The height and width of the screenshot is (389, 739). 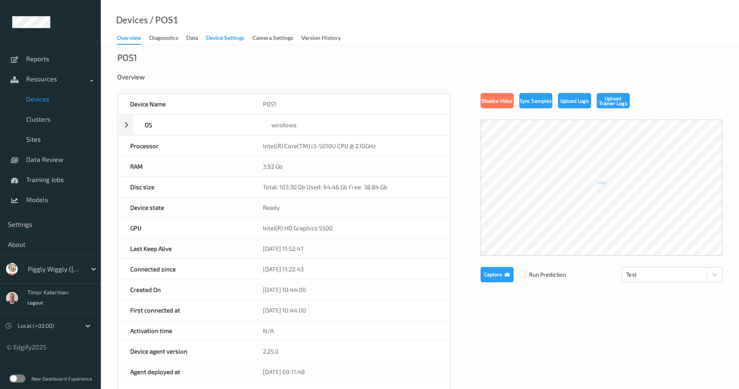 I want to click on div: windows, so click(x=354, y=125).